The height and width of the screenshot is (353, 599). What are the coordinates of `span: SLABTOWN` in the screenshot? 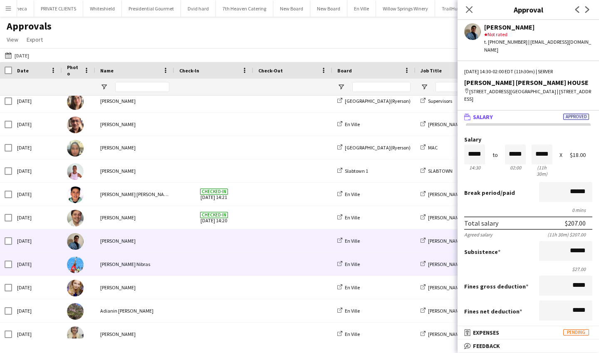 It's located at (440, 171).